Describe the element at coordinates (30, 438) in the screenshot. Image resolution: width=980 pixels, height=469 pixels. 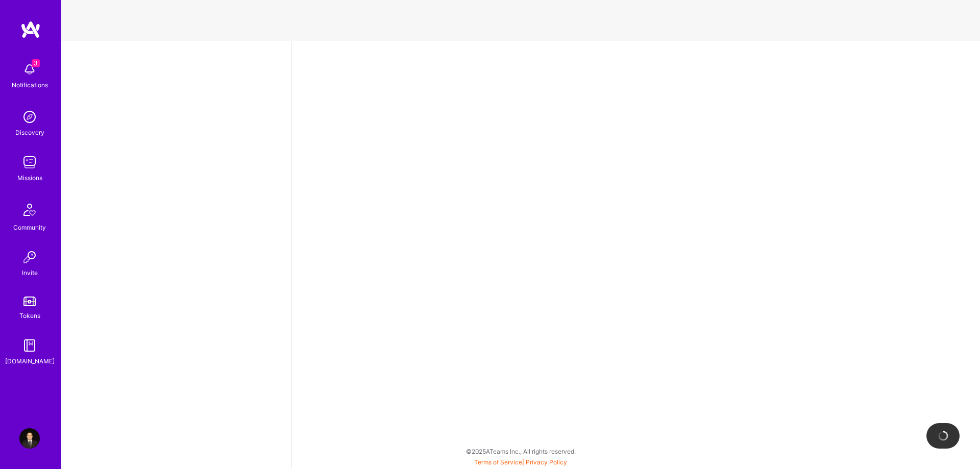
I see `a: User Avatar` at that location.